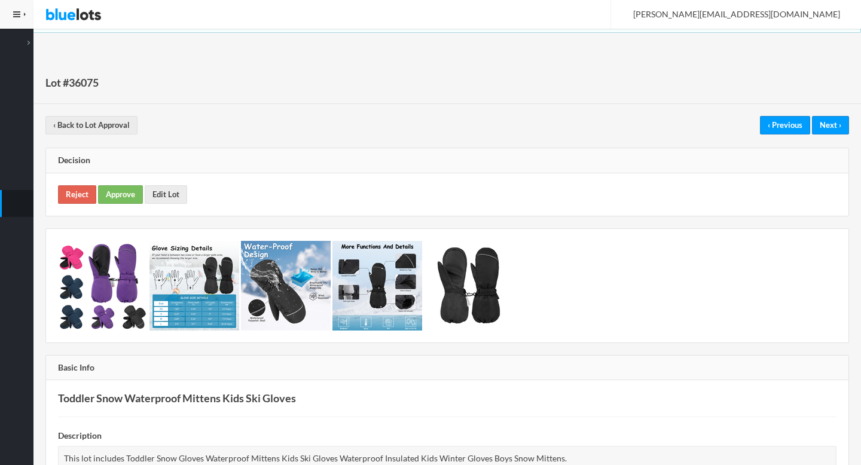 The width and height of the screenshot is (861, 465). Describe the element at coordinates (831, 125) in the screenshot. I see `a: Next ›` at that location.